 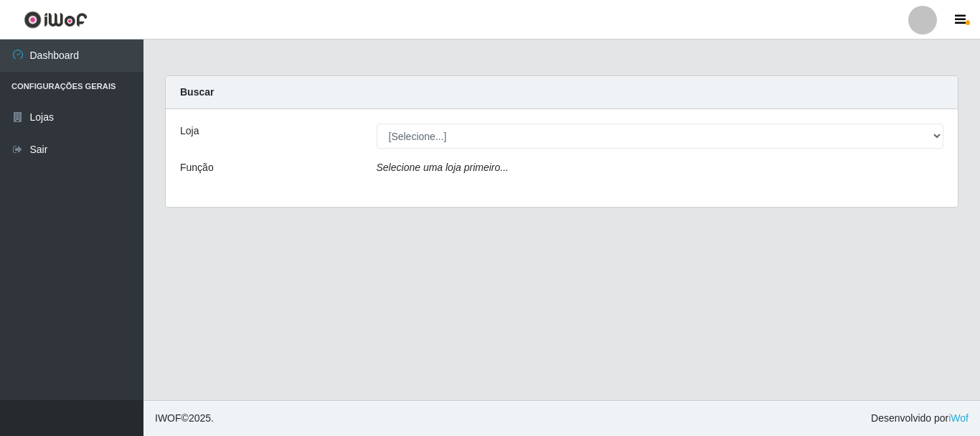 What do you see at coordinates (56, 19) in the screenshot?
I see `img: CoreUI Logo` at bounding box center [56, 19].